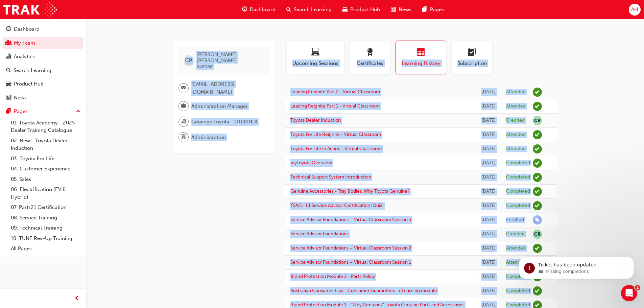 The image size is (644, 308). I want to click on span: calendar-icon, so click(421, 52).